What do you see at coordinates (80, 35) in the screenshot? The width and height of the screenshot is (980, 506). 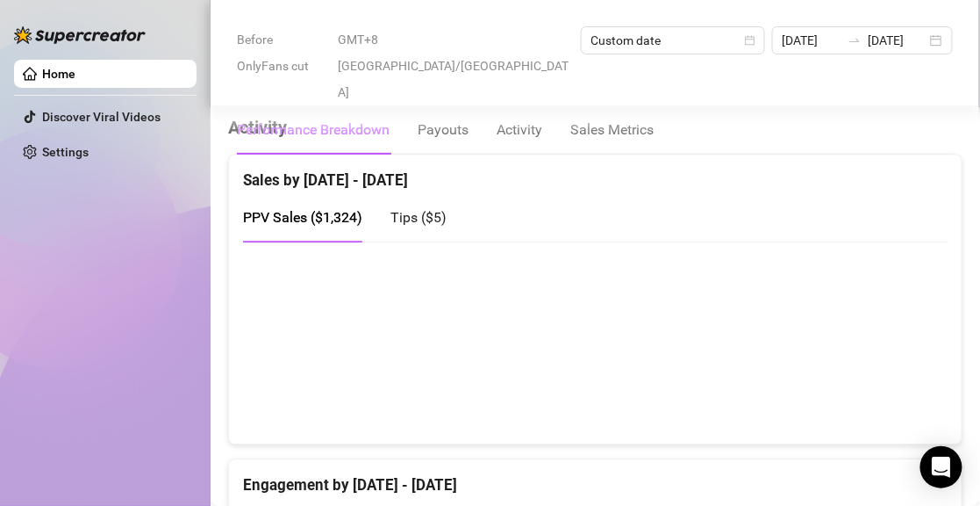 I see `img: logo-BBDzfeDw.svg` at bounding box center [80, 35].